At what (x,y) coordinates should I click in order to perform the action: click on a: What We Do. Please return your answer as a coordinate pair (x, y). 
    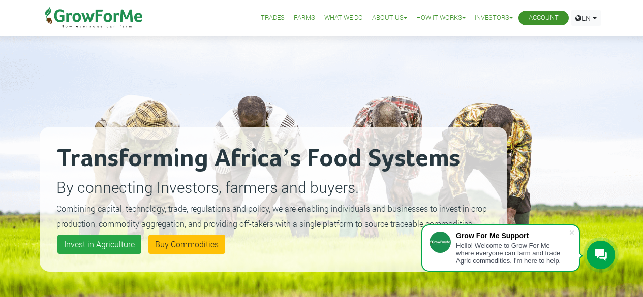
    Looking at the image, I should click on (344, 18).